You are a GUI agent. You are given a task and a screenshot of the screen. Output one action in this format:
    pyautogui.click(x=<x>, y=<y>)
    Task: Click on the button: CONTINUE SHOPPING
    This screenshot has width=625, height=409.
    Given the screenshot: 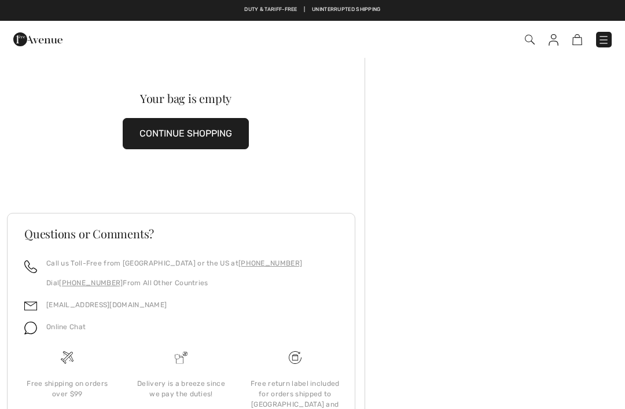 What is the action you would take?
    pyautogui.click(x=186, y=134)
    